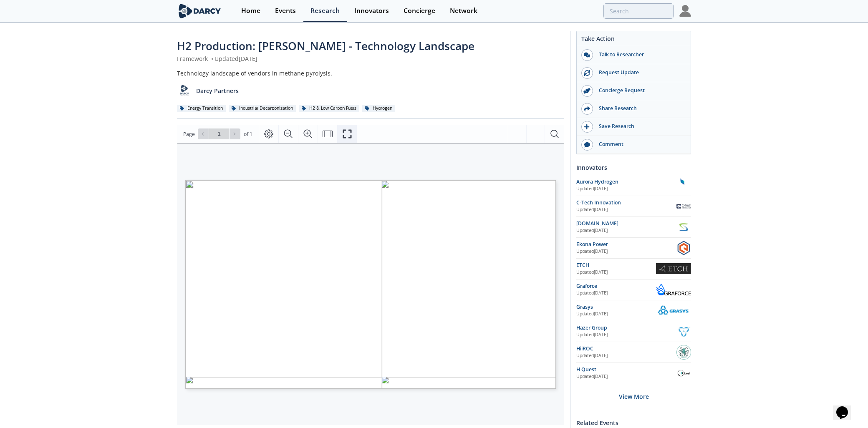 Image resolution: width=868 pixels, height=428 pixels. Describe the element at coordinates (674, 268) in the screenshot. I see `img: ETCH` at that location.